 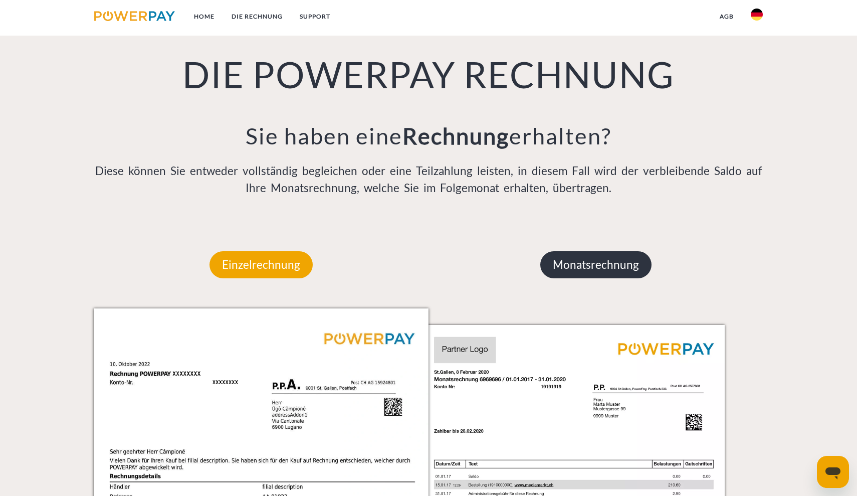 What do you see at coordinates (596, 265) in the screenshot?
I see `p: Monatsrechnung` at bounding box center [596, 265].